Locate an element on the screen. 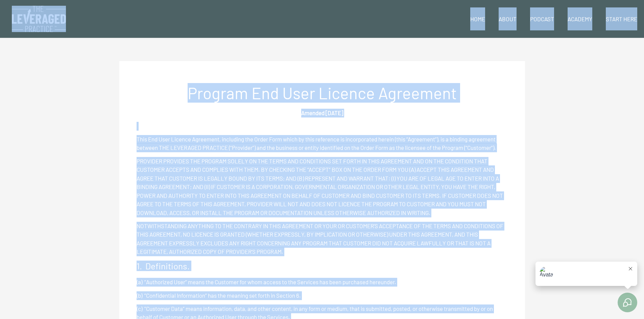  p: PROVIDER PROVIDES THE PROGRAM SOLELY ON THE TERMS AND CONDITIONS SET FORTH IN THIS AGREEMENT AND ... is located at coordinates (322, 187).